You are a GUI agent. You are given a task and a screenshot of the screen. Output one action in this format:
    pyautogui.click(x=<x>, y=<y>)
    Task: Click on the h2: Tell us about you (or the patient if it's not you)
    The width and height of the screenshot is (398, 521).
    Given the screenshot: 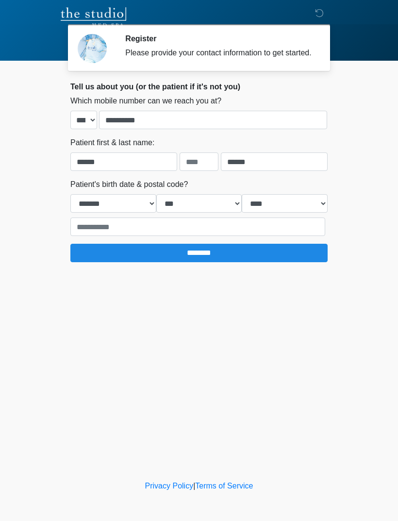 What is the action you would take?
    pyautogui.click(x=199, y=86)
    